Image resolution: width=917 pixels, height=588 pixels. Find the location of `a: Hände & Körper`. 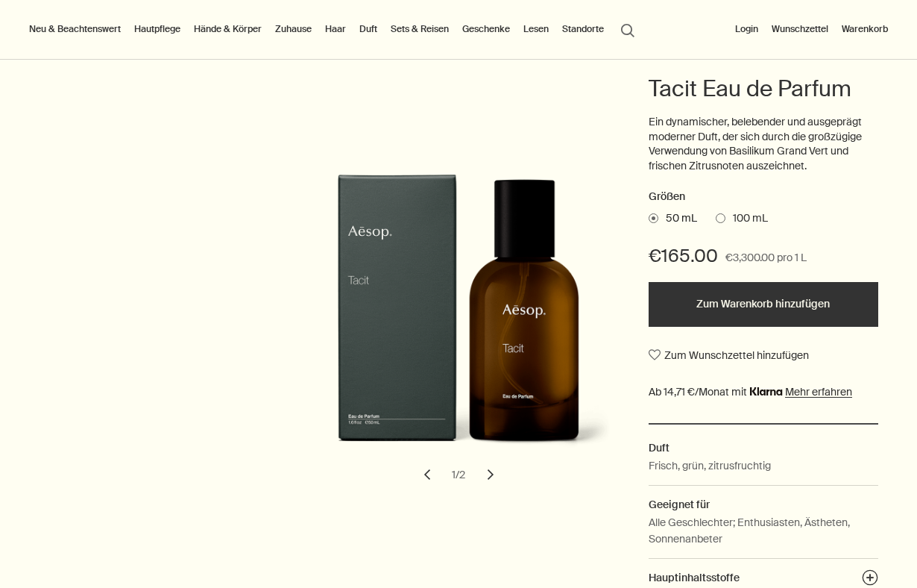

a: Hände & Körper is located at coordinates (227, 29).